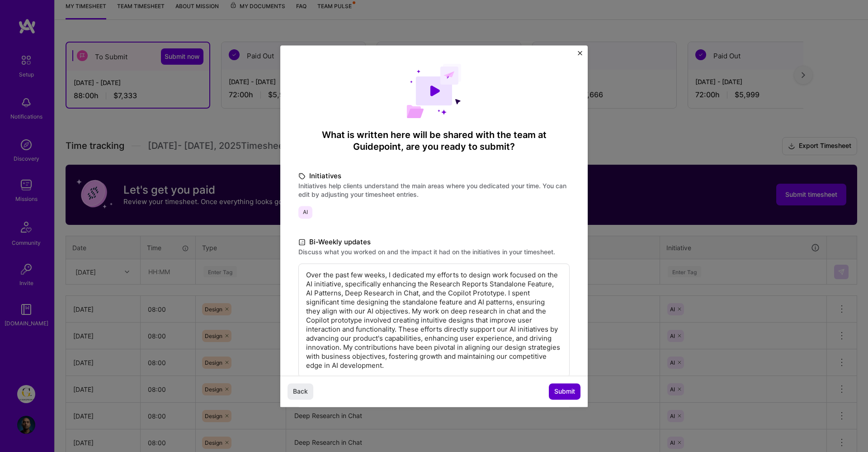 The image size is (868, 452). I want to click on span: Submit, so click(564, 392).